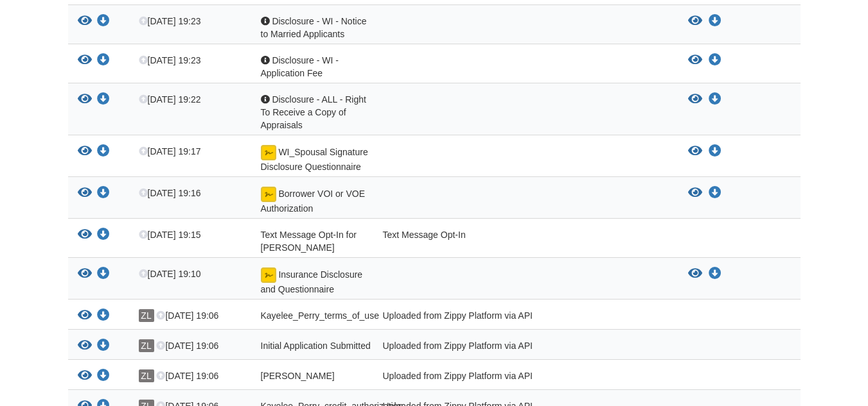 The height and width of the screenshot is (406, 868). What do you see at coordinates (314, 28) in the screenshot?
I see `span: Disclosure - WI - Notice to Married Applicants` at bounding box center [314, 28].